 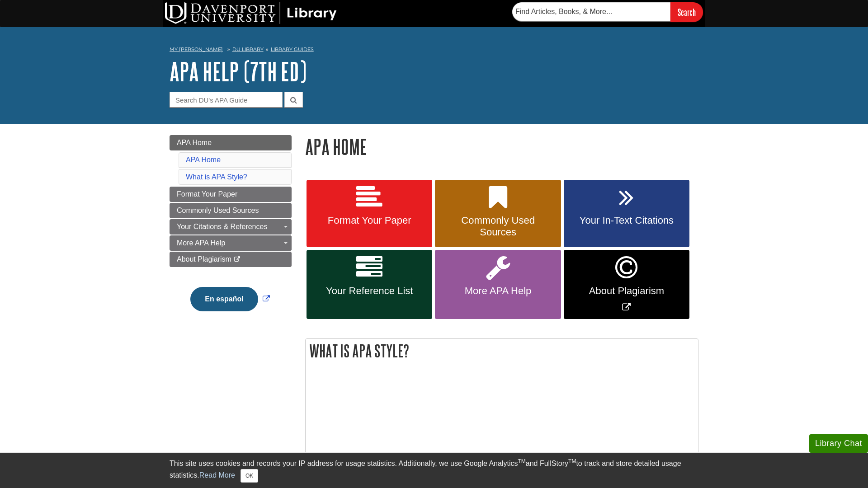 I want to click on a: What is APA Style?, so click(x=217, y=177).